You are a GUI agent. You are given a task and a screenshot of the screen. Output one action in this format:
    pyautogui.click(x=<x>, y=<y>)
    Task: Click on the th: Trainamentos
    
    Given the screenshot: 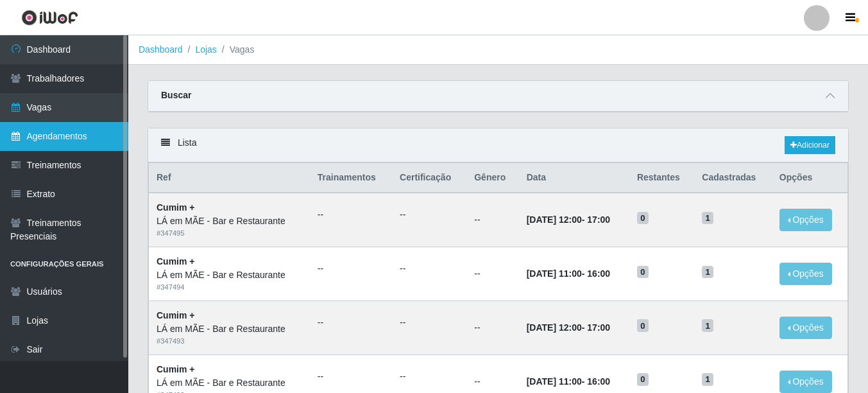 What is the action you would take?
    pyautogui.click(x=351, y=178)
    